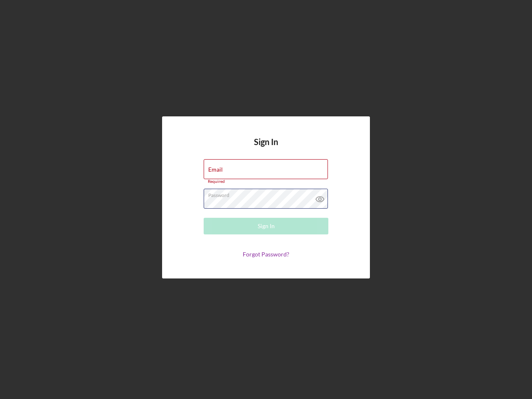 This screenshot has height=399, width=532. Describe the element at coordinates (266, 148) in the screenshot. I see `h4: Sign In` at that location.